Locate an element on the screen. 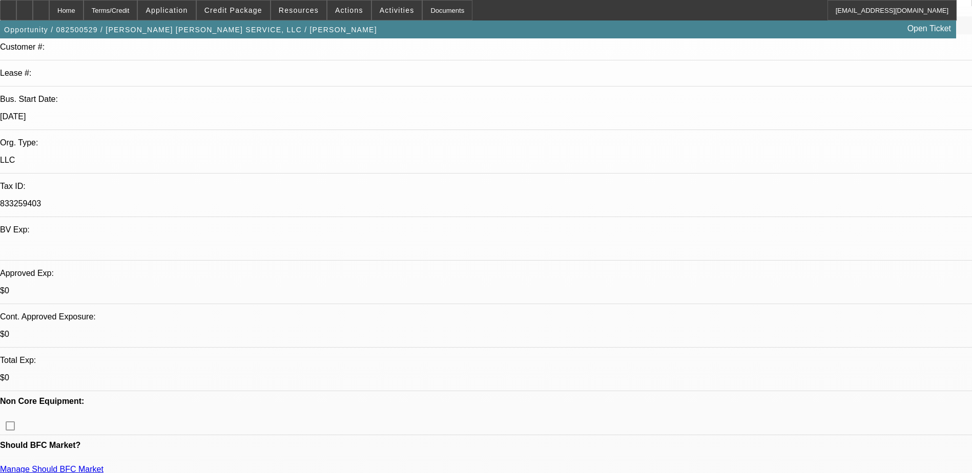 The width and height of the screenshot is (972, 473). span: Credit Package is located at coordinates (233, 10).